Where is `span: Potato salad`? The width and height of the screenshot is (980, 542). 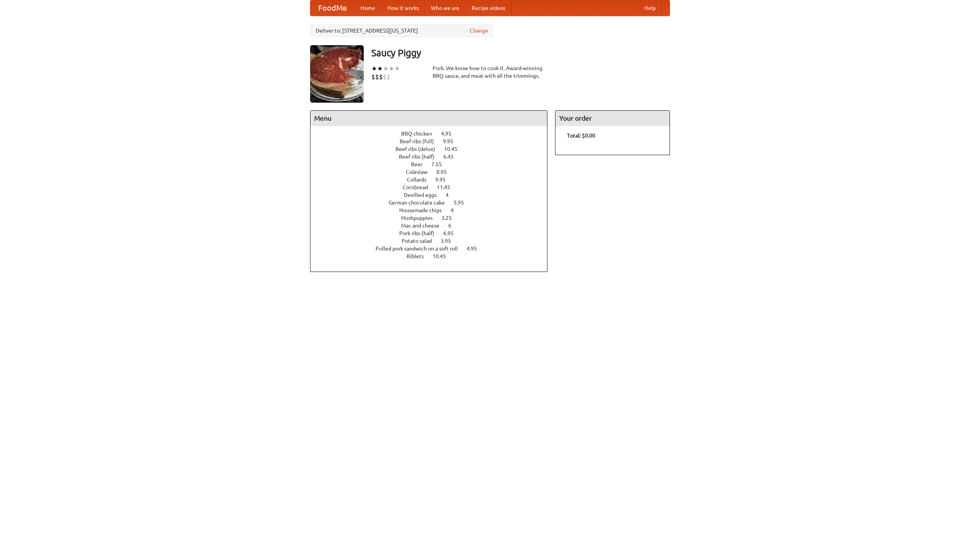 span: Potato salad is located at coordinates (420, 241).